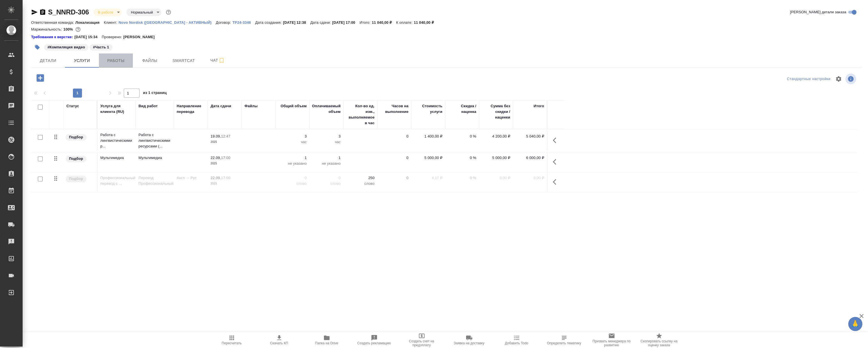  Describe the element at coordinates (48, 61) in the screenshot. I see `span: Детали` at that location.